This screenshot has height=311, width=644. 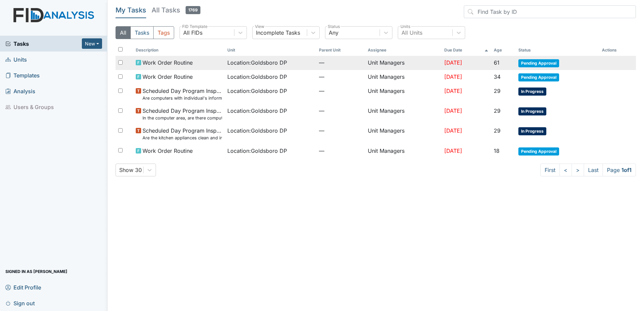 What do you see at coordinates (142, 33) in the screenshot?
I see `button: Tasks` at bounding box center [142, 33].